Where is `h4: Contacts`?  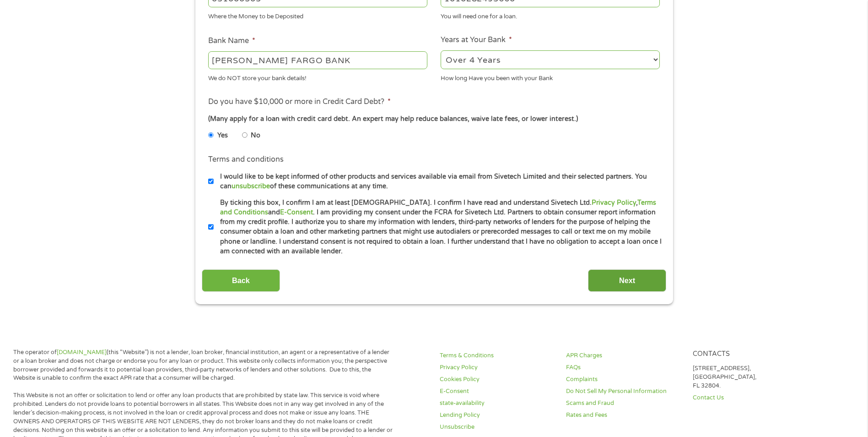
h4: Contacts is located at coordinates (751, 354).